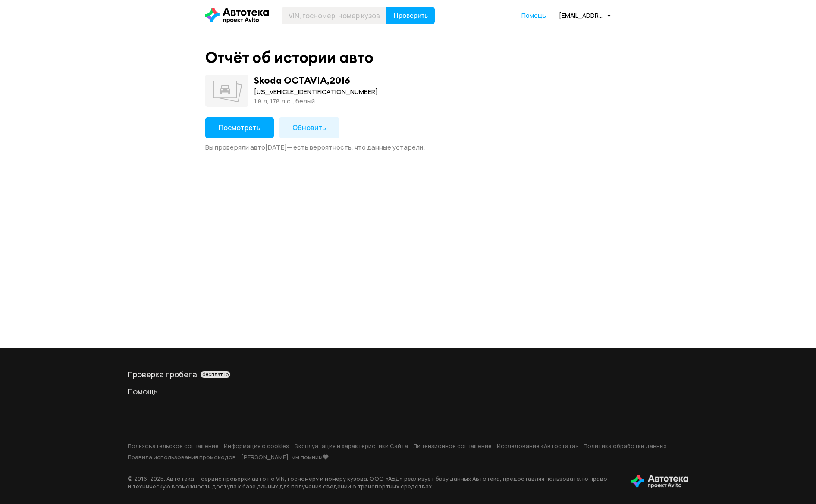 The height and width of the screenshot is (504, 816). I want to click on a: Эксплуатация и характеристики Сайта, so click(351, 446).